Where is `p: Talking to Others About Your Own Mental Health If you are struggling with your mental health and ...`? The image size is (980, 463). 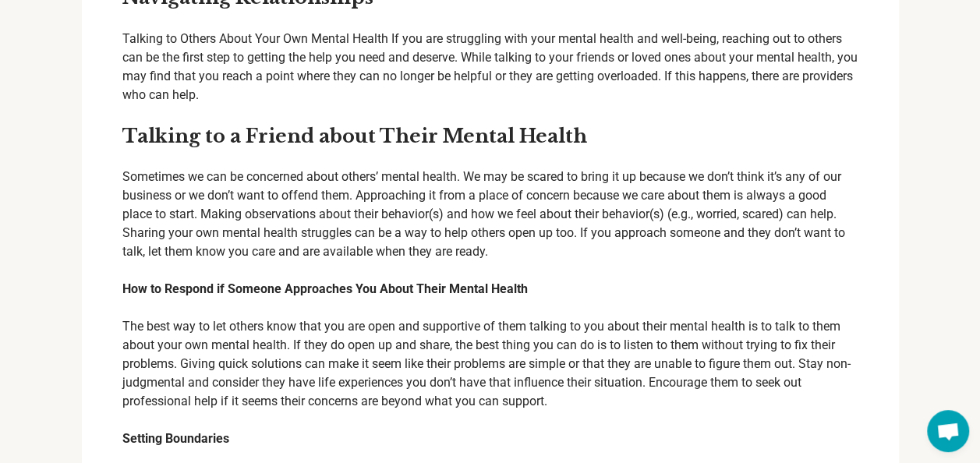 p: Talking to Others About Your Own Mental Health If you are struggling with your mental health and ... is located at coordinates (490, 67).